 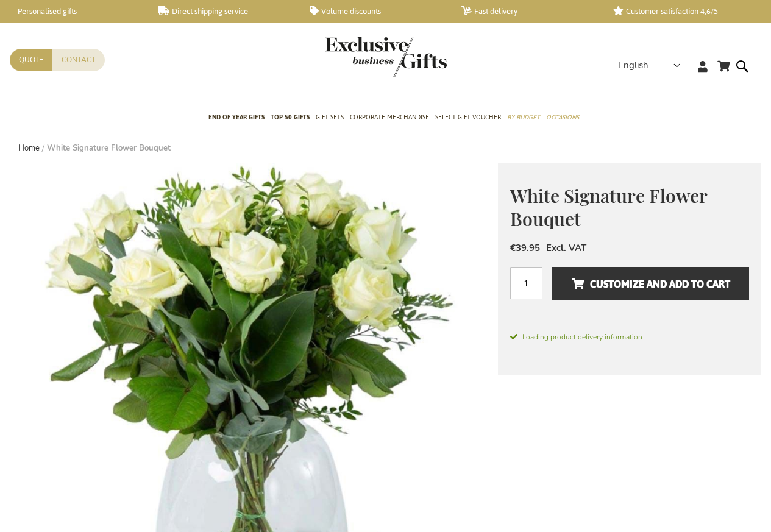 What do you see at coordinates (72, 11) in the screenshot?
I see `a: Personalised gifts` at bounding box center [72, 11].